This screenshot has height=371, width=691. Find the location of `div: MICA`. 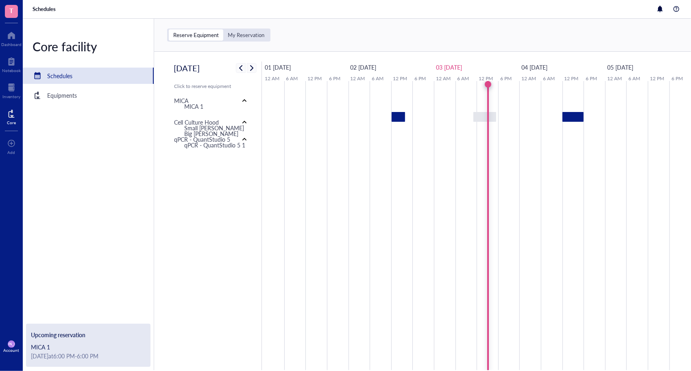

div: MICA is located at coordinates (181, 100).